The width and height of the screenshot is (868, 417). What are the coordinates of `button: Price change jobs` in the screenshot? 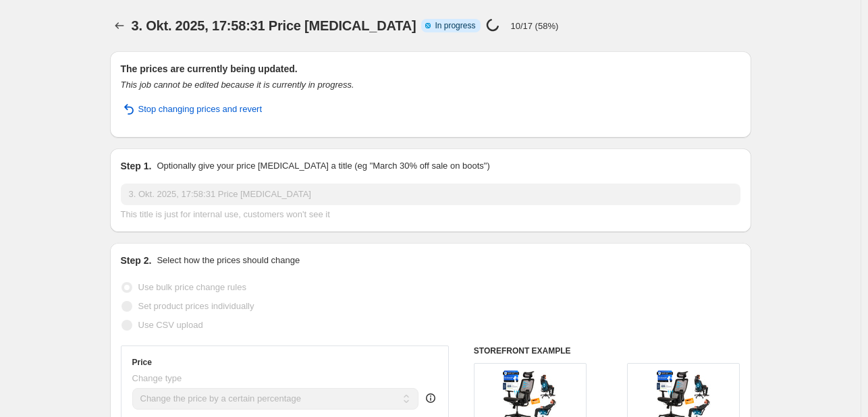 It's located at (120, 26).